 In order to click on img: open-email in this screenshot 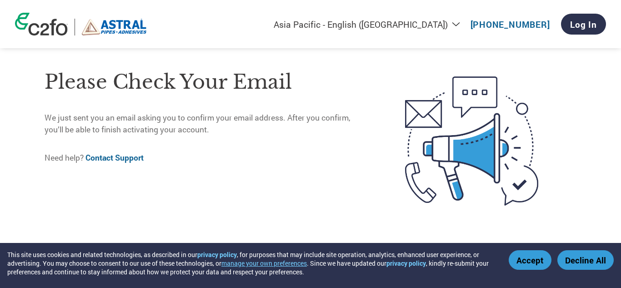, I will do `click(471, 141)`.